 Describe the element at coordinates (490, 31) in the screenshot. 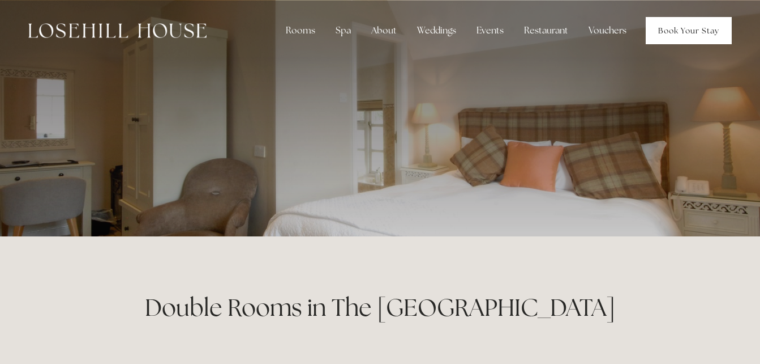

I see `div: Events` at that location.